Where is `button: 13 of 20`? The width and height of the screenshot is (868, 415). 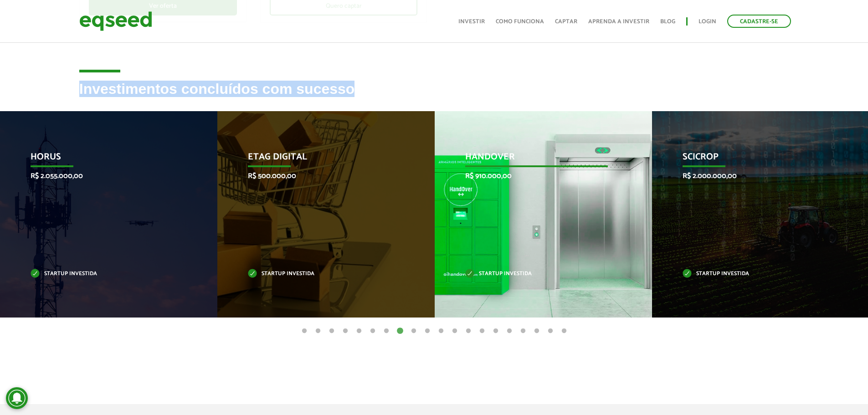
button: 13 of 20 is located at coordinates (469, 331).